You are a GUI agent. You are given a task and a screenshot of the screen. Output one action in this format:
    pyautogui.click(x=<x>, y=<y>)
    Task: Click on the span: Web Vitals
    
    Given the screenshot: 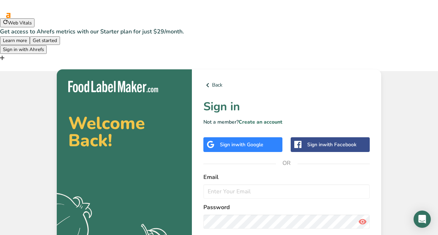 What is the action you would take?
    pyautogui.click(x=20, y=23)
    